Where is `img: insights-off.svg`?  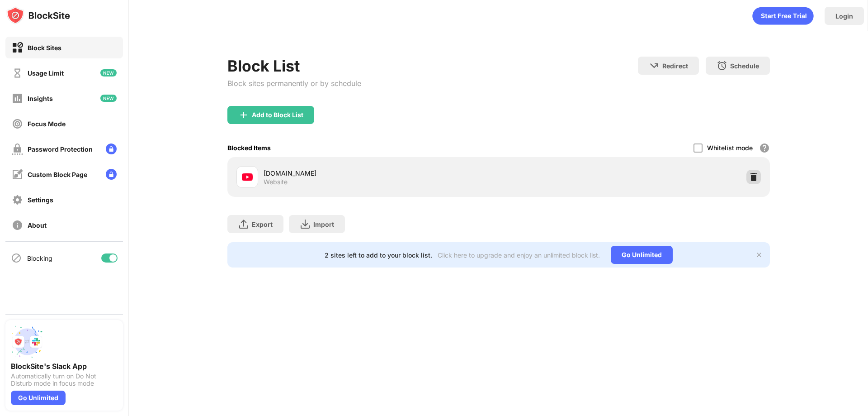 img: insights-off.svg is located at coordinates (17, 98).